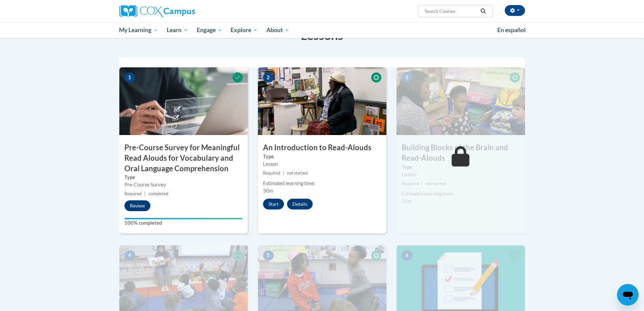  Describe the element at coordinates (158, 194) in the screenshot. I see `span: completed` at that location.